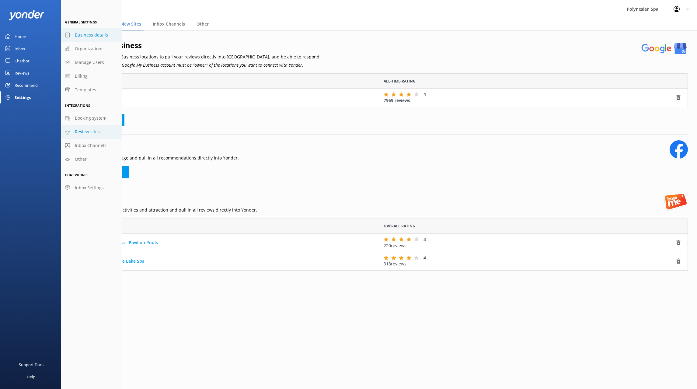  Describe the element at coordinates (530, 97) in the screenshot. I see `div: 7969 reviews` at that location.